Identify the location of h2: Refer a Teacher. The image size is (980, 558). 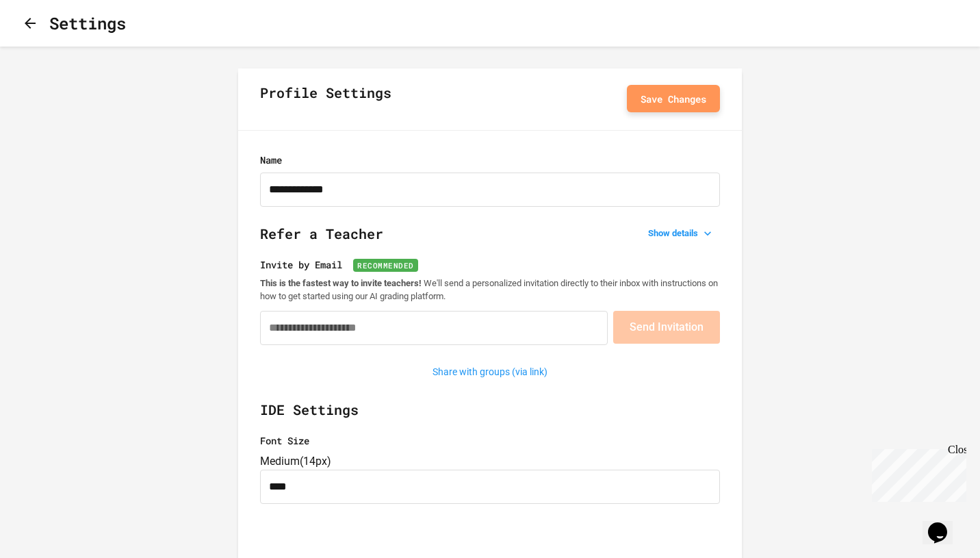
(490, 240).